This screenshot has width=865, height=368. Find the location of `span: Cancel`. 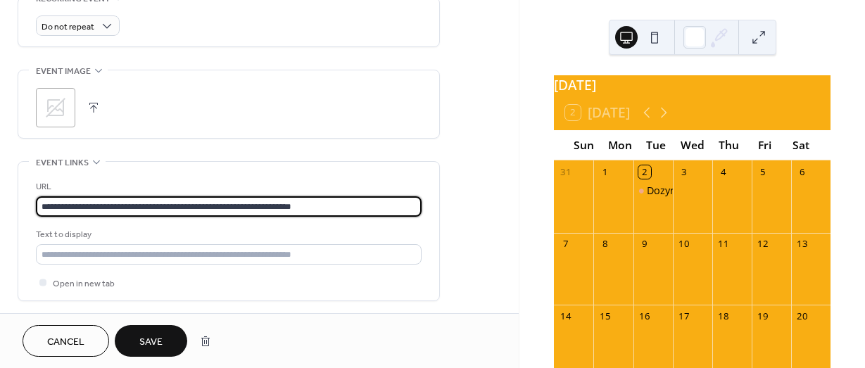

span: Cancel is located at coordinates (65, 342).